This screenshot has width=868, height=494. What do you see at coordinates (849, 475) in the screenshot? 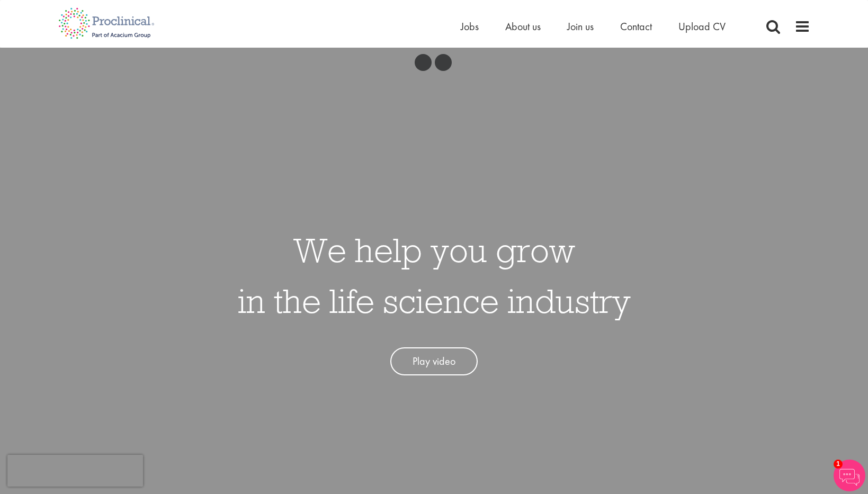
I see `img: Chatbot` at bounding box center [849, 475].